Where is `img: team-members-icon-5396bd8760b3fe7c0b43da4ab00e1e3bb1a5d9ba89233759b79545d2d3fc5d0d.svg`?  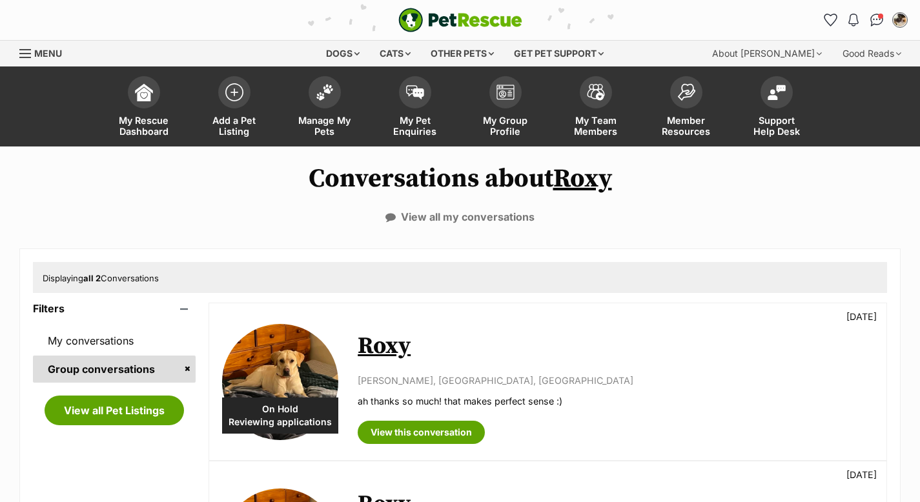
img: team-members-icon-5396bd8760b3fe7c0b43da4ab00e1e3bb1a5d9ba89233759b79545d2d3fc5d0d.svg is located at coordinates (596, 92).